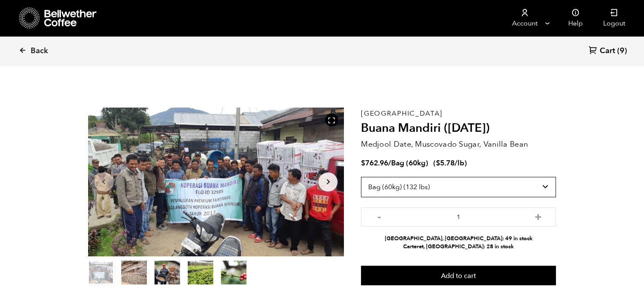 This screenshot has height=301, width=644. I want to click on span: Bag (60kg), so click(410, 163).